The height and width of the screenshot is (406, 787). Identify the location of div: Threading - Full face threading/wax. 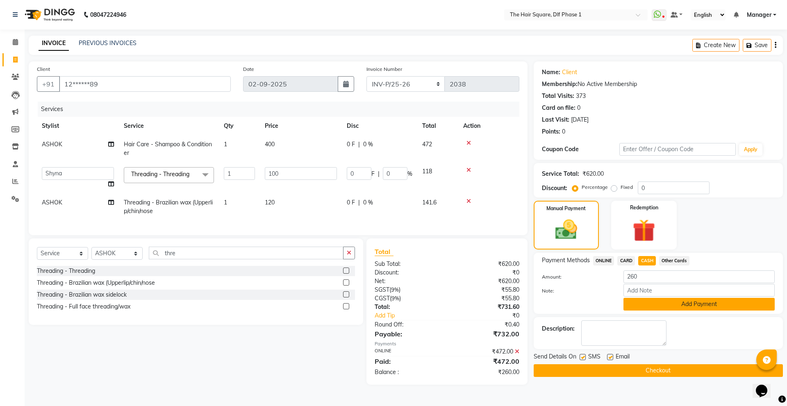
(84, 307).